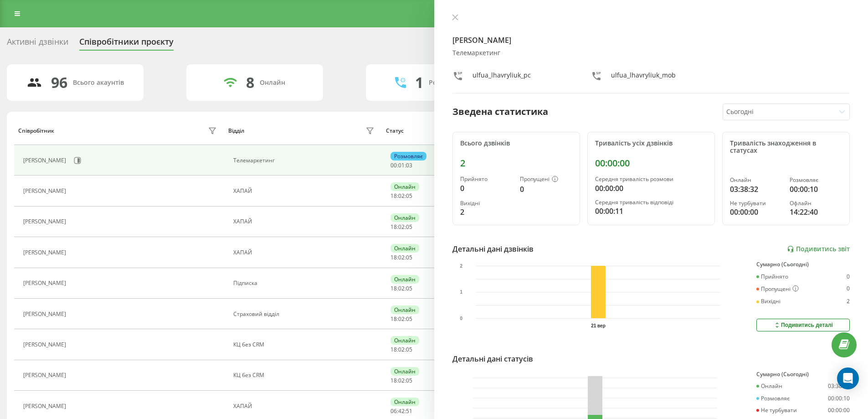 This screenshot has width=868, height=419. Describe the element at coordinates (816, 203) in the screenshot. I see `div: Офлайн` at that location.